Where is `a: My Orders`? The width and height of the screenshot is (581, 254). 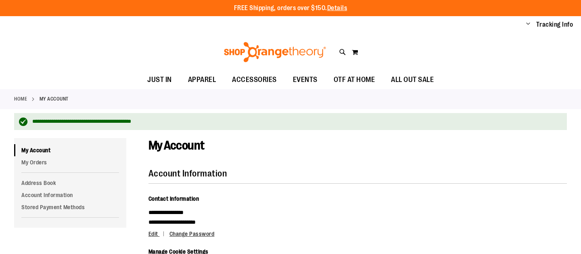 a: My Orders is located at coordinates (70, 162).